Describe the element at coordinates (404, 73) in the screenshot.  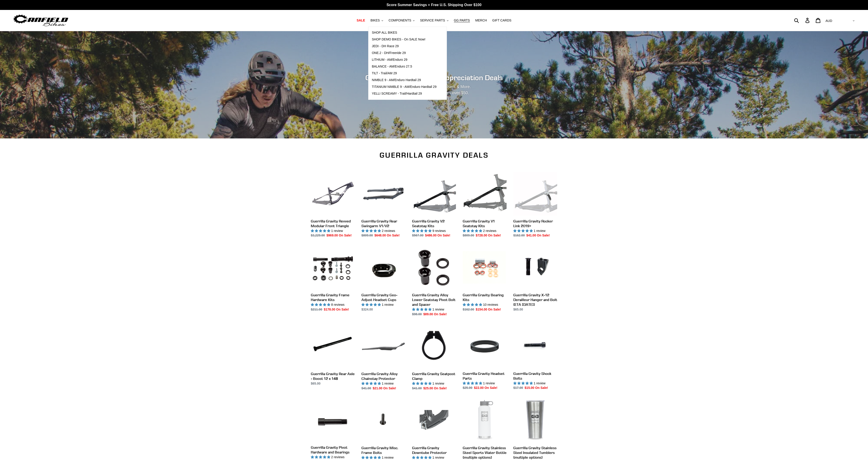
I see `a: TILT - Trail/AM 29` at that location.